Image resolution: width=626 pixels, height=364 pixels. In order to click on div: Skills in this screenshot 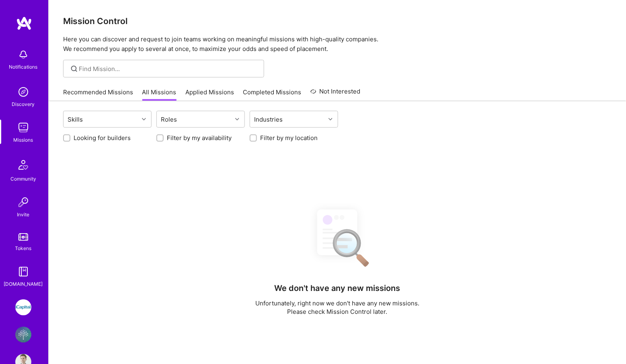, I will do `click(75, 119)`.